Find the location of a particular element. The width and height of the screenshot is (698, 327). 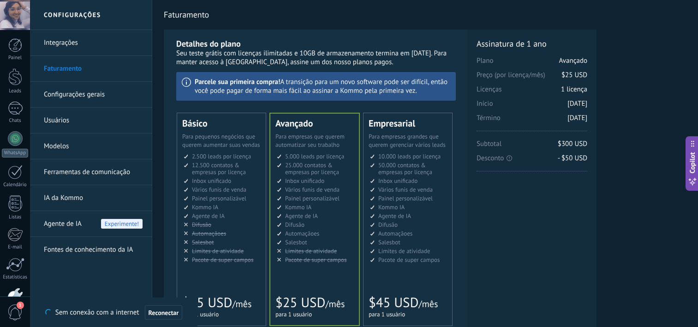

span: 50.000 contatos & empresas por licença is located at coordinates (405, 168).